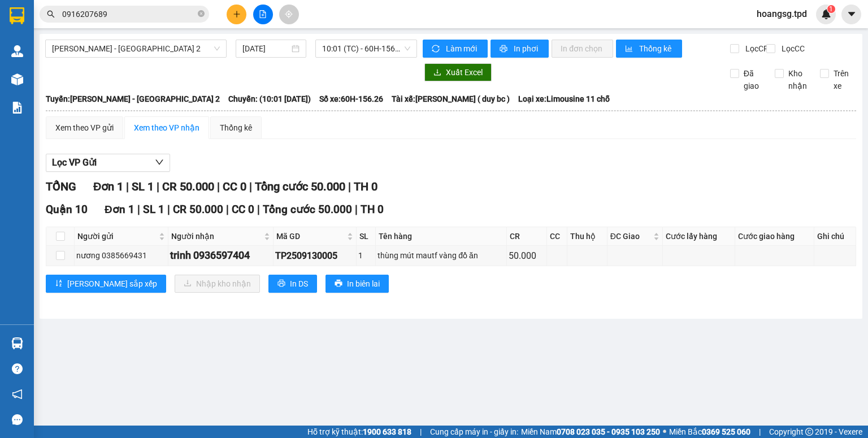 The image size is (868, 438). Describe the element at coordinates (441, 237) in the screenshot. I see `th: Tên hàng` at that location.